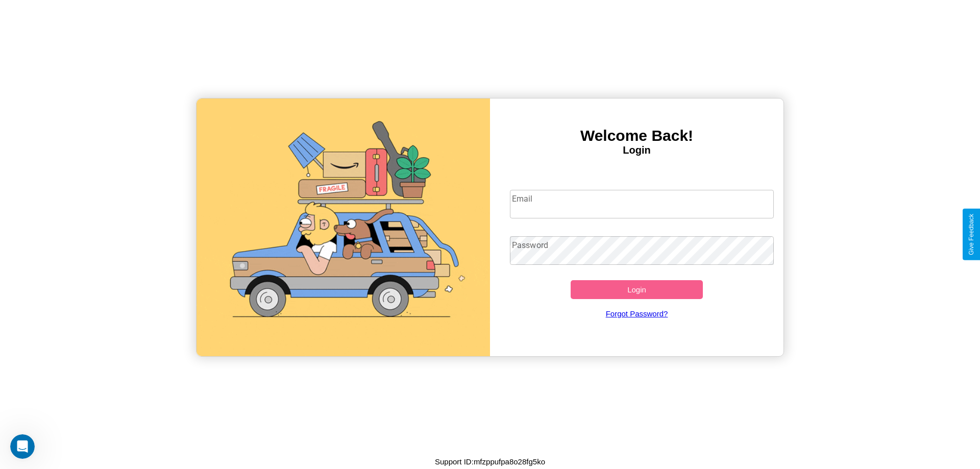  What do you see at coordinates (636, 289) in the screenshot?
I see `button: Login` at bounding box center [636, 289].